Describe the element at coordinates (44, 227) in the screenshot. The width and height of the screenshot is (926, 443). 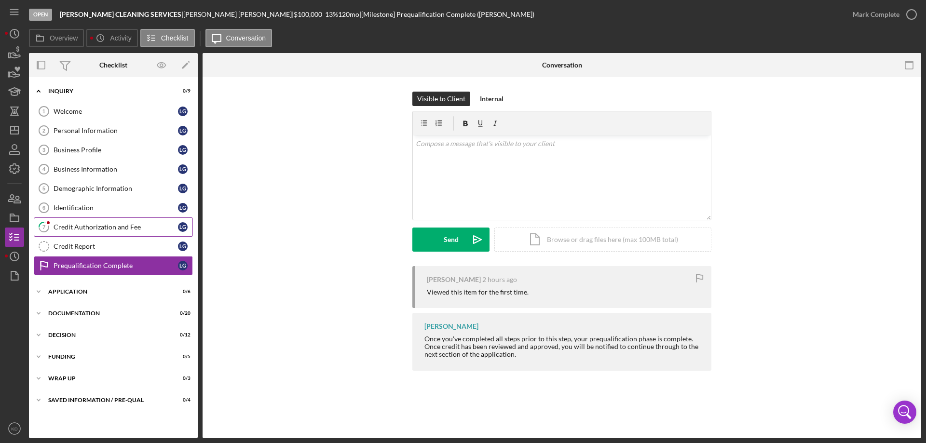
I see `tspan: 7` at that location.